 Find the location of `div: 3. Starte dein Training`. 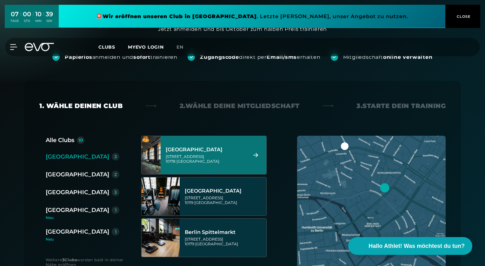

div: 3. Starte dein Training is located at coordinates (401, 106).